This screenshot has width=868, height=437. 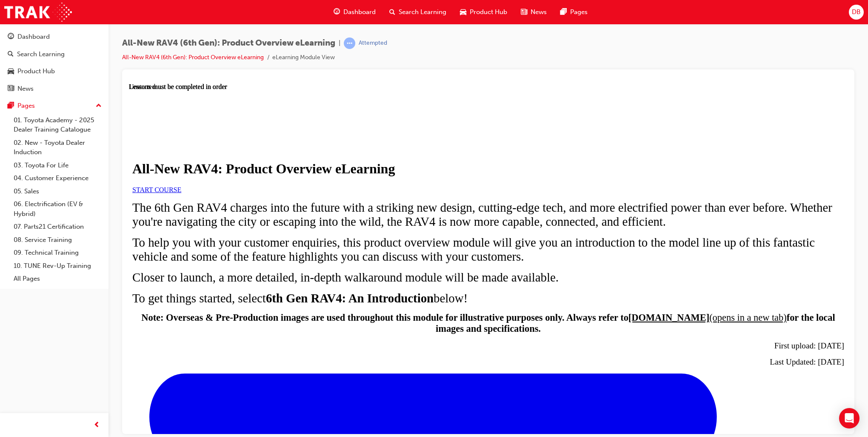 I want to click on img: Trak, so click(x=38, y=12).